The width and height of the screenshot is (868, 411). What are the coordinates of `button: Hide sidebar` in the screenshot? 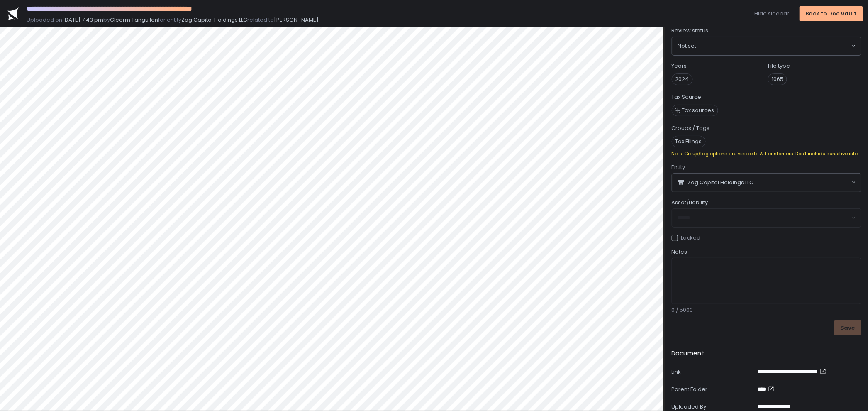 It's located at (772, 13).